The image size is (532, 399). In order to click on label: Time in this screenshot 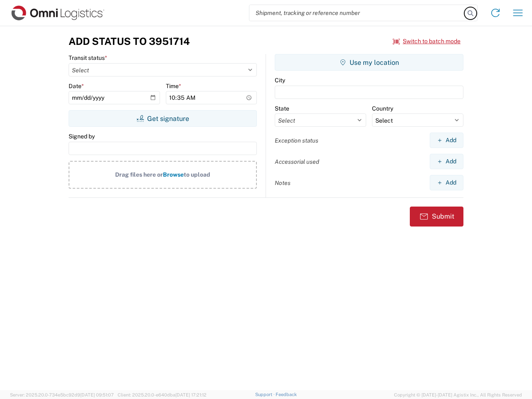, I will do `click(173, 86)`.